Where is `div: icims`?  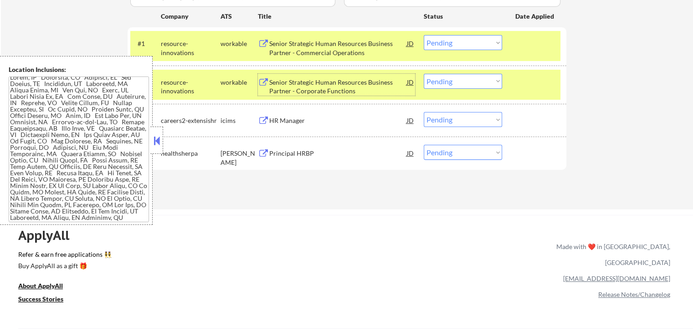
div: icims is located at coordinates (239, 121).